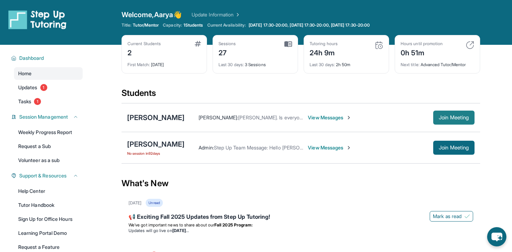 Image resolution: width=512 pixels, height=252 pixels. Describe the element at coordinates (301, 95) in the screenshot. I see `div: Students` at that location.